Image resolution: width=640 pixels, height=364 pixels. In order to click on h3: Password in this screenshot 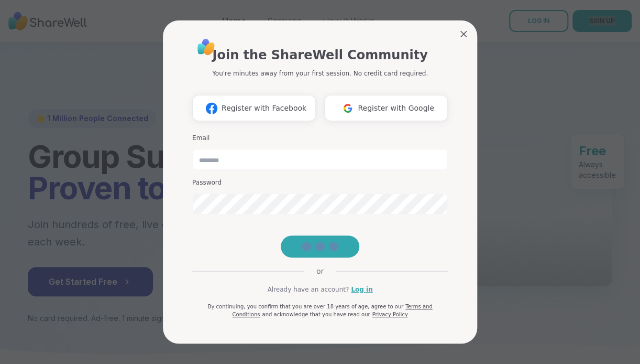, I will do `click(320, 182)`.